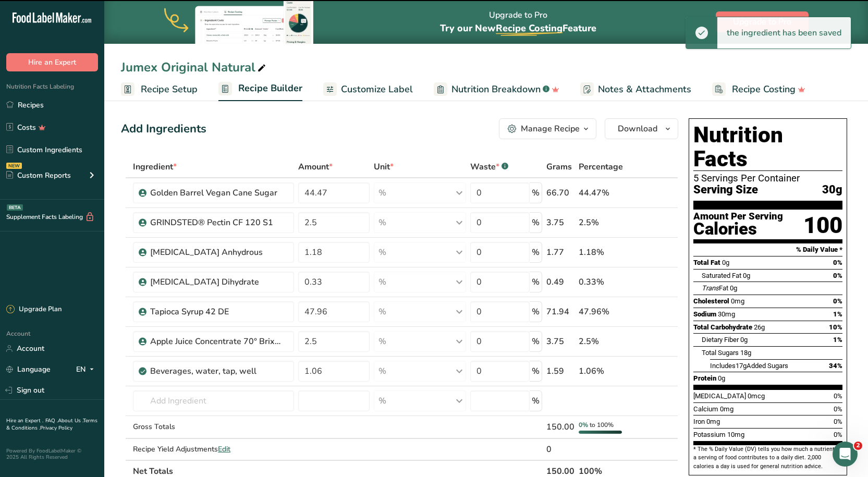  I want to click on span: 30mg, so click(726, 314).